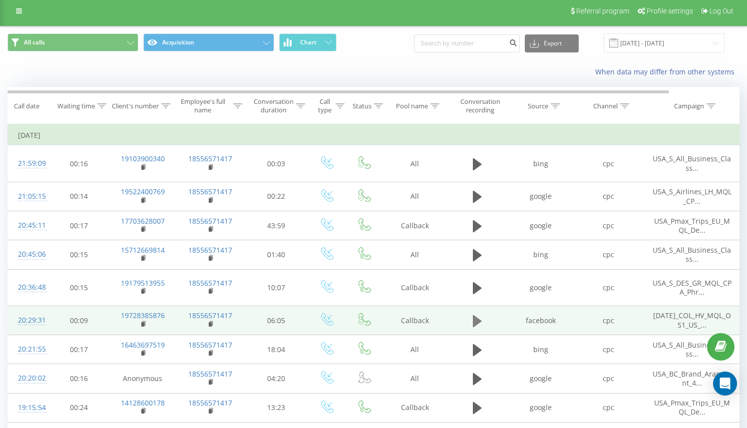  I want to click on td: 43:59, so click(276, 226).